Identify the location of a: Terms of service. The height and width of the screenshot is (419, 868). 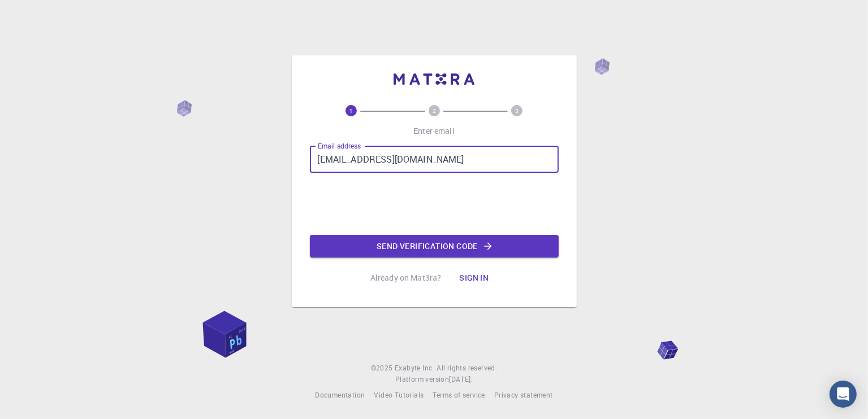
(459, 395).